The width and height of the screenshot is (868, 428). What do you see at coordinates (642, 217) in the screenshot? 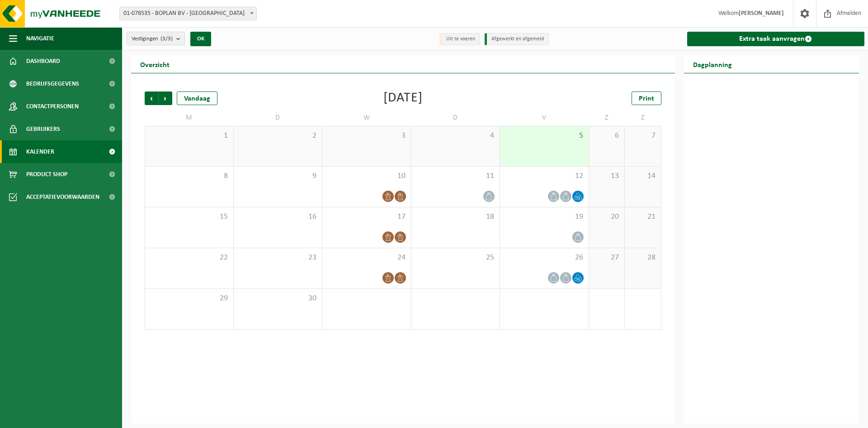
I see `span: 21` at bounding box center [642, 217].